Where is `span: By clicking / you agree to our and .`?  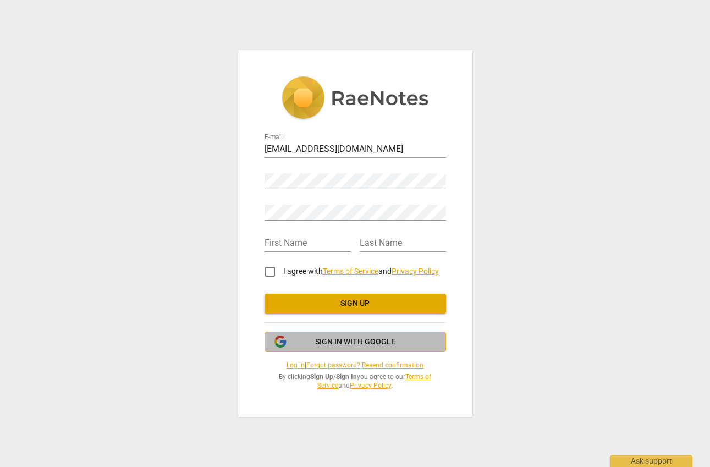
span: By clicking / you agree to our and . is located at coordinates (355, 381).